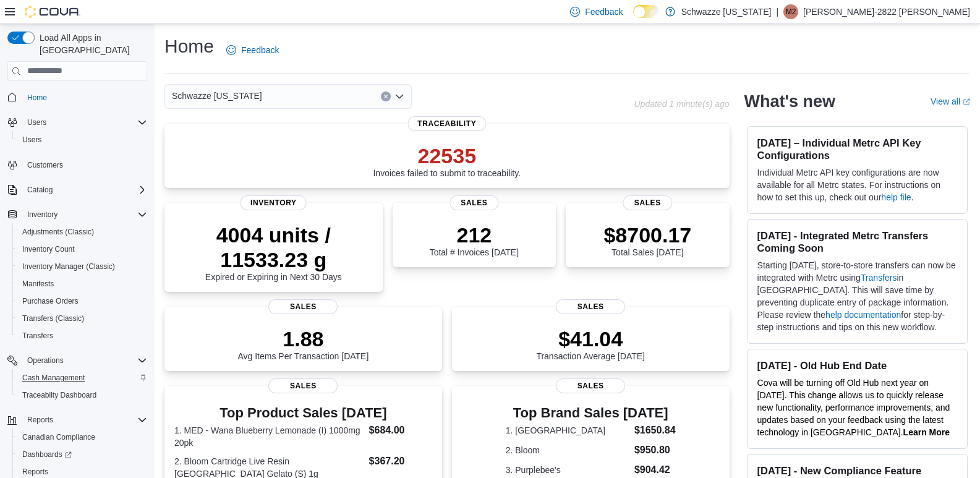 This screenshot has width=980, height=478. Describe the element at coordinates (48, 249) in the screenshot. I see `a: Inventory Count` at that location.